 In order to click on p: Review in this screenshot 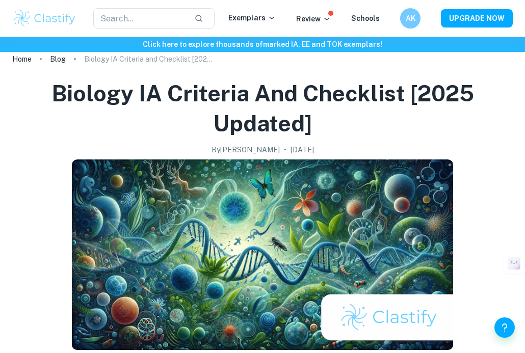, I will do `click(313, 19)`.